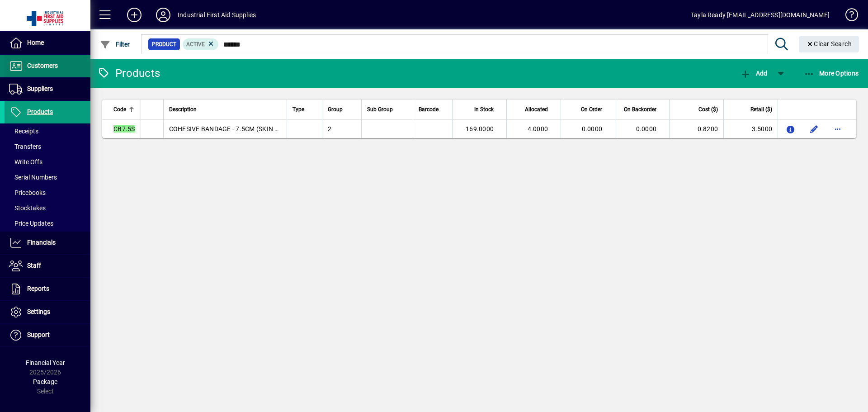 The width and height of the screenshot is (868, 412). Describe the element at coordinates (183, 109) in the screenshot. I see `span: Description` at that location.